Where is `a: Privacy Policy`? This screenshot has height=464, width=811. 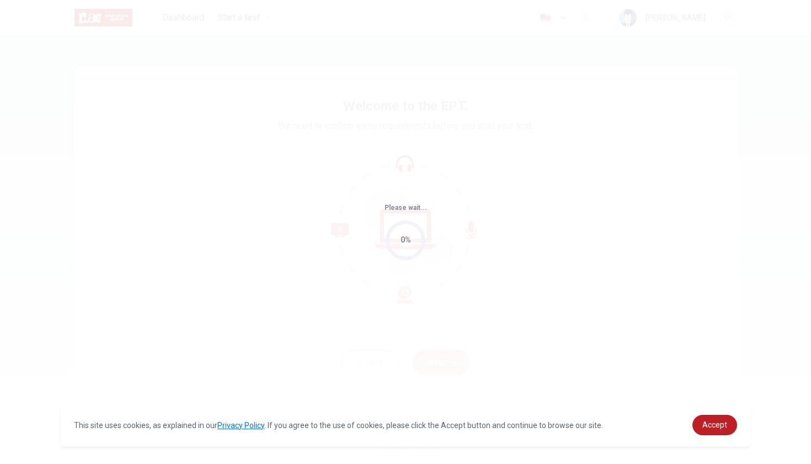 a: Privacy Policy is located at coordinates (241, 425).